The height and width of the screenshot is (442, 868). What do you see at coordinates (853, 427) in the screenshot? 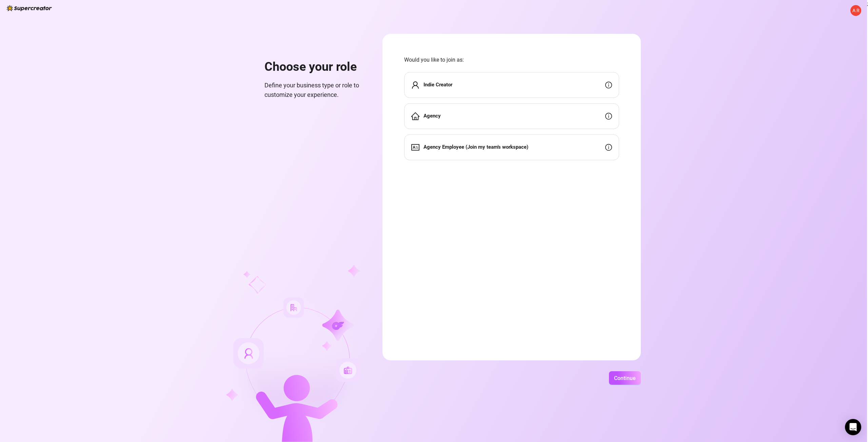
I see `div: Open Intercom Messenger` at bounding box center [853, 427].